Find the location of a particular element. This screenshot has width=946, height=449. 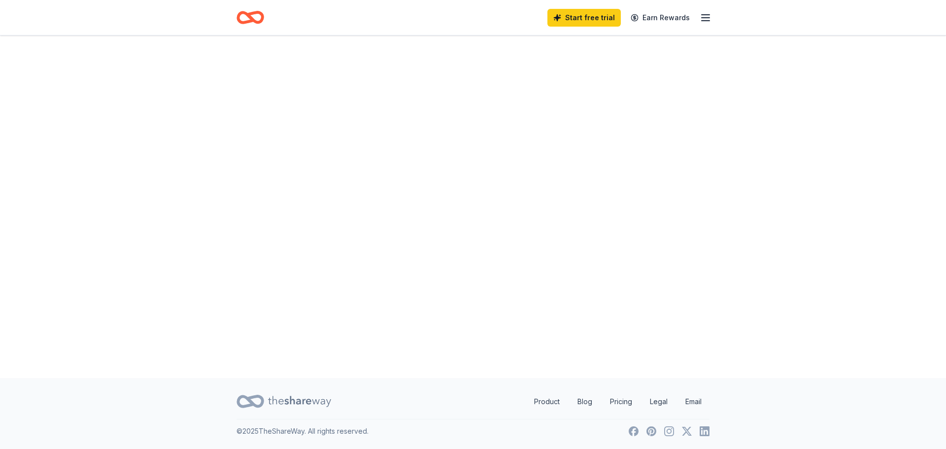

a: Pricing is located at coordinates (620, 401).